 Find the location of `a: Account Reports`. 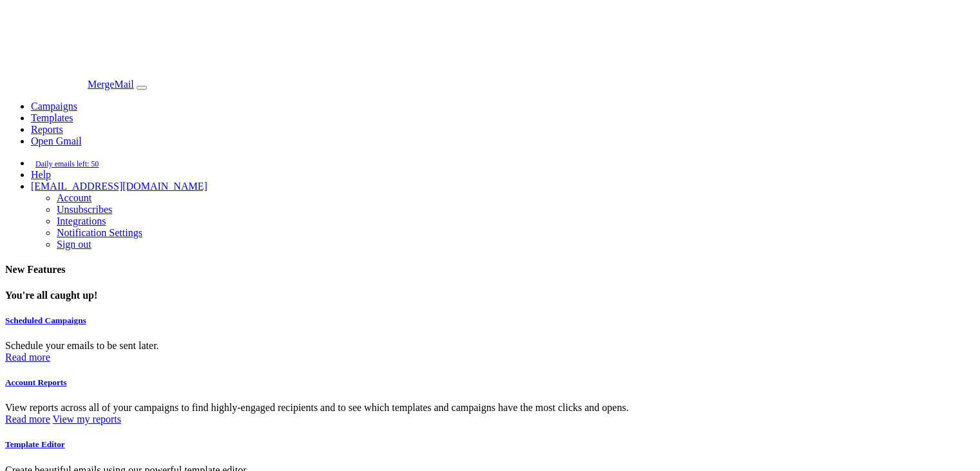

a: Account Reports is located at coordinates (35, 382).